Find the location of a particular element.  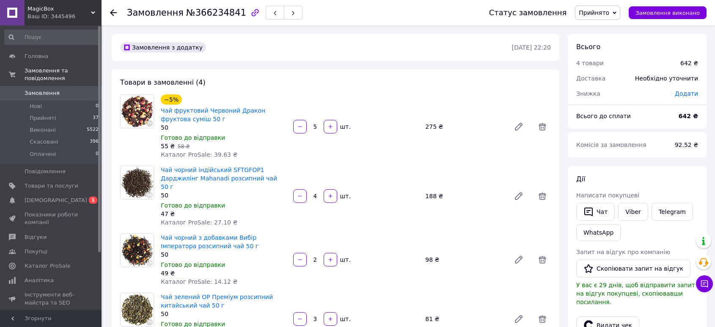

div: 188 ₴ is located at coordinates (464, 196).